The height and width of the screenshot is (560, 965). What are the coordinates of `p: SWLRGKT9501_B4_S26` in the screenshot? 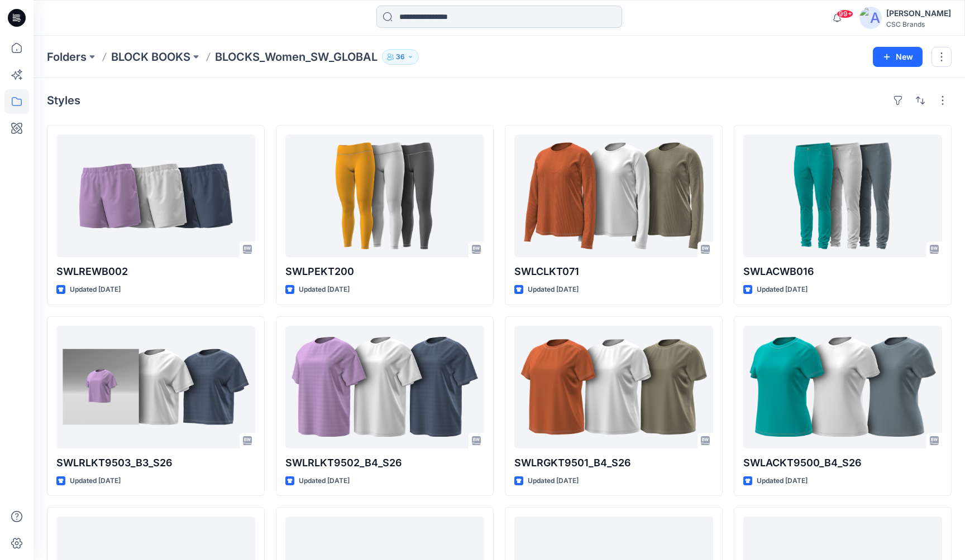 It's located at (614, 463).